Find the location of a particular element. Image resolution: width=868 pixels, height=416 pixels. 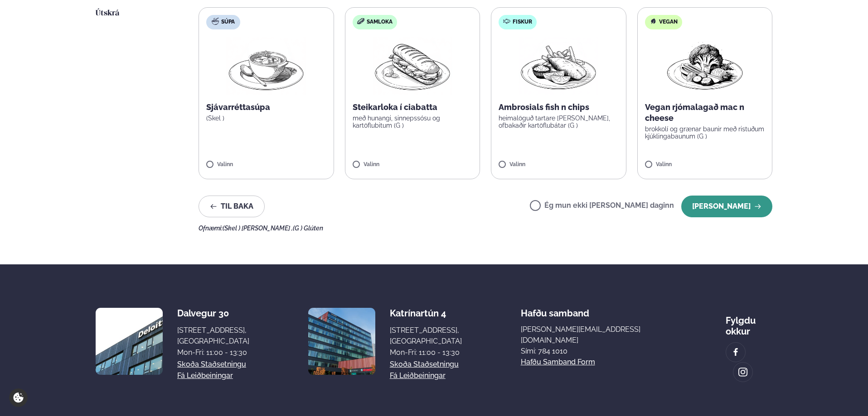

p: með hunangi, sinnepssósu og kartöflubitum (G ) is located at coordinates (412, 122).